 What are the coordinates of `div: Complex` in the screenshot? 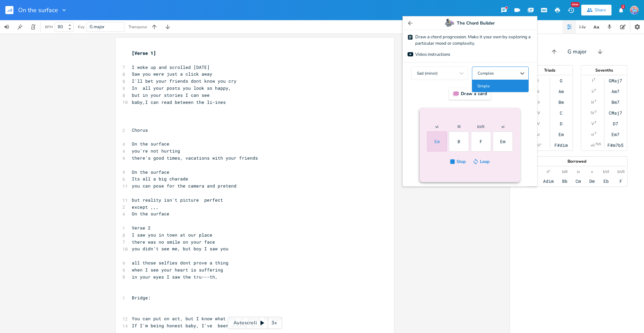 It's located at (485, 73).